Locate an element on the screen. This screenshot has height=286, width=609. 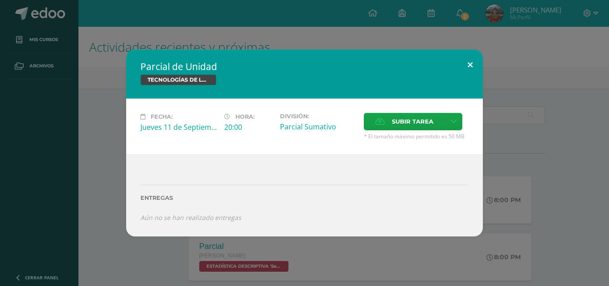
button: Close (Esc) is located at coordinates (470, 65).